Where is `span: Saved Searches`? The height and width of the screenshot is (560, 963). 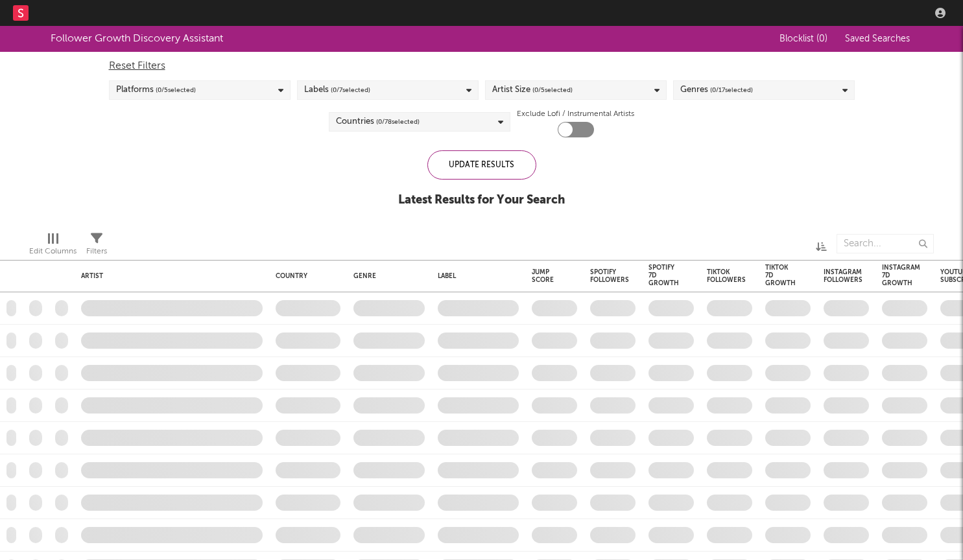 span: Saved Searches is located at coordinates (879, 39).